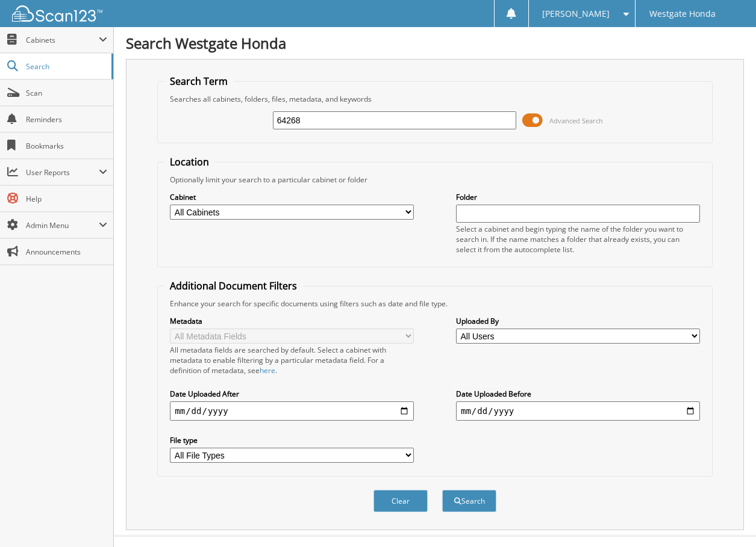 The image size is (756, 547). I want to click on label: Metadata, so click(291, 321).